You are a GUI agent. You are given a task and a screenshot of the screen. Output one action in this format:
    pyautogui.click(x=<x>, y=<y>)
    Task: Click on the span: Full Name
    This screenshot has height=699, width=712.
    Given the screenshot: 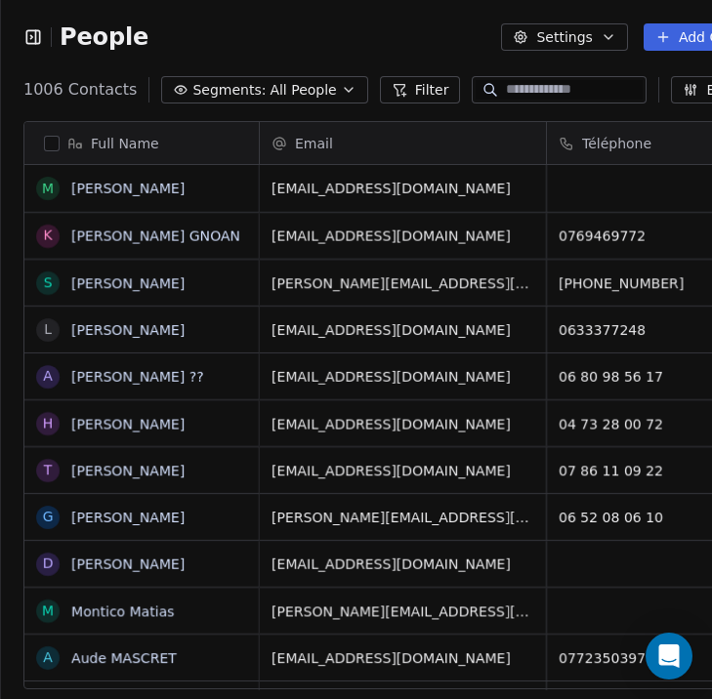 What is the action you would take?
    pyautogui.click(x=125, y=144)
    